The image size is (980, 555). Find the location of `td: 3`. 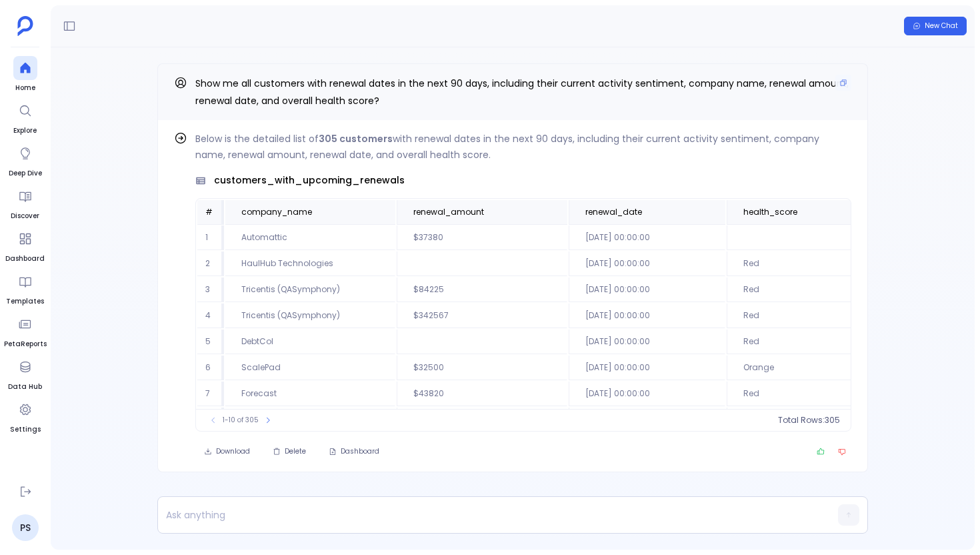

td: 3 is located at coordinates (211, 290).